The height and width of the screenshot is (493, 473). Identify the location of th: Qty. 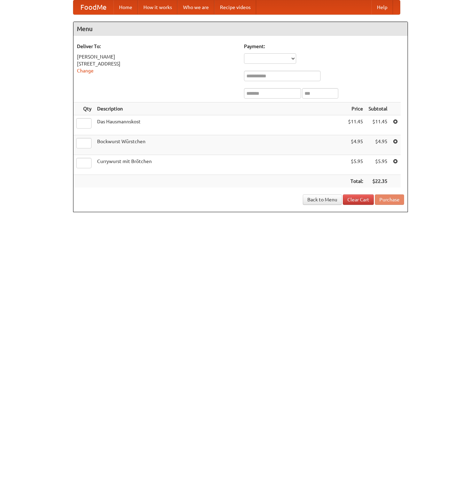
(84, 109).